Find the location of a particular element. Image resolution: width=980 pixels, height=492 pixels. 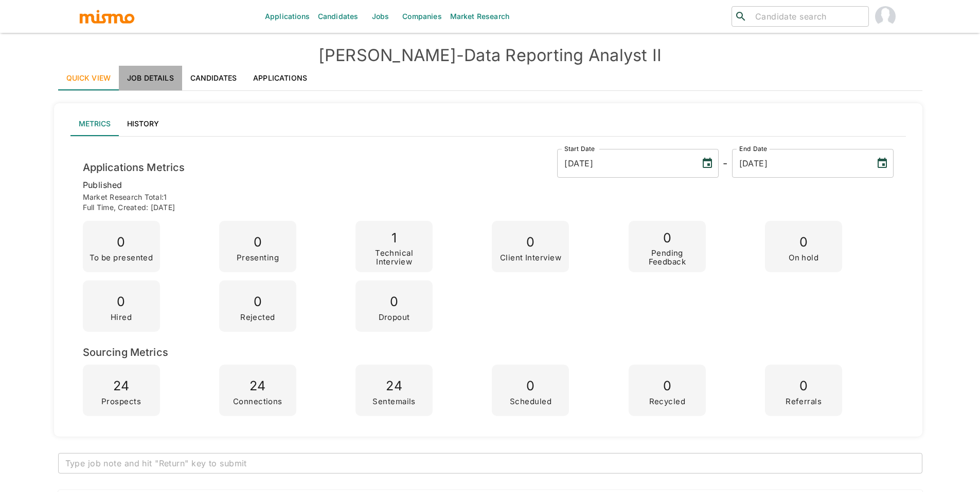

p: Dropout is located at coordinates (394, 317).